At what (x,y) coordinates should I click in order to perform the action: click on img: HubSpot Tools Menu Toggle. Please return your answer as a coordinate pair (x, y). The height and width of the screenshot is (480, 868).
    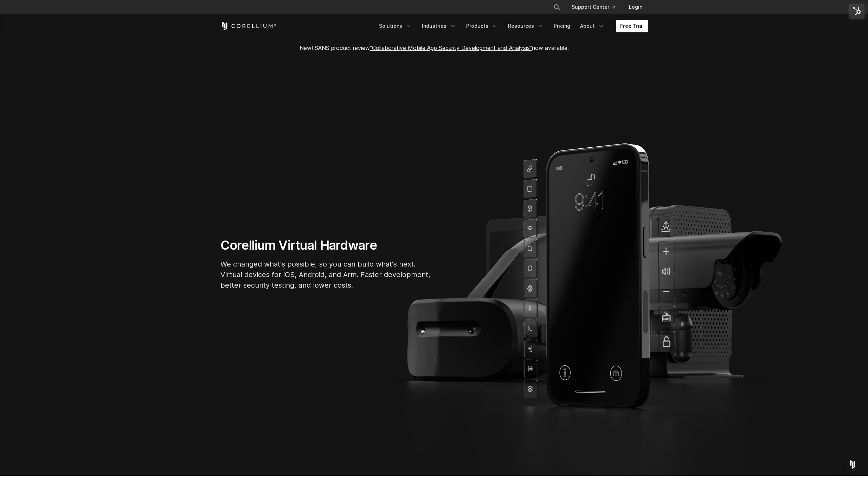
    Looking at the image, I should click on (857, 11).